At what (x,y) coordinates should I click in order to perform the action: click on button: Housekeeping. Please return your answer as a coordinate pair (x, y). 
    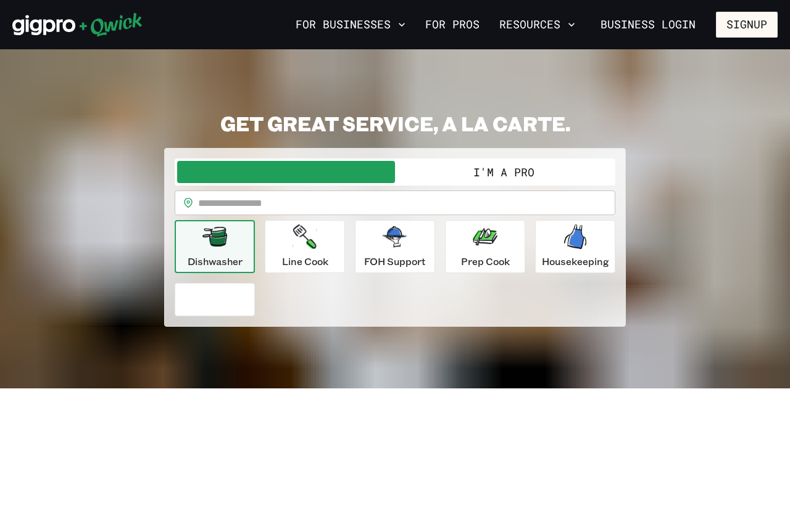
    Looking at the image, I should click on (575, 247).